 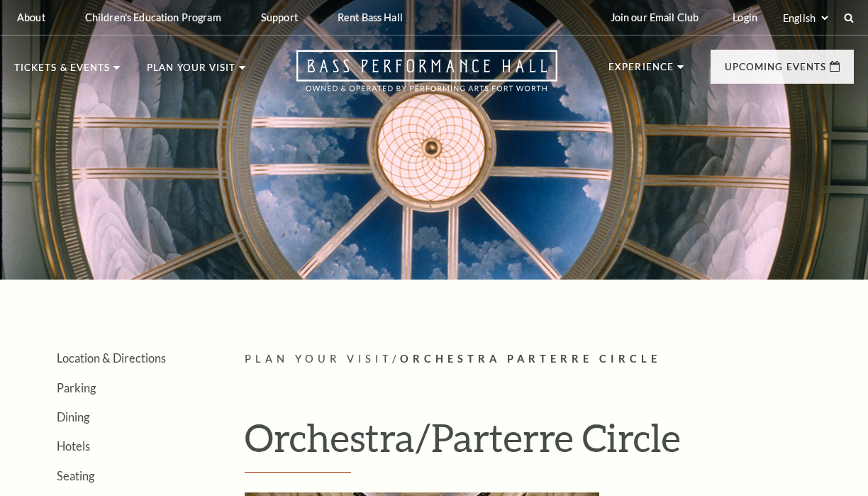 What do you see at coordinates (280, 17) in the screenshot?
I see `p: Support` at bounding box center [280, 17].